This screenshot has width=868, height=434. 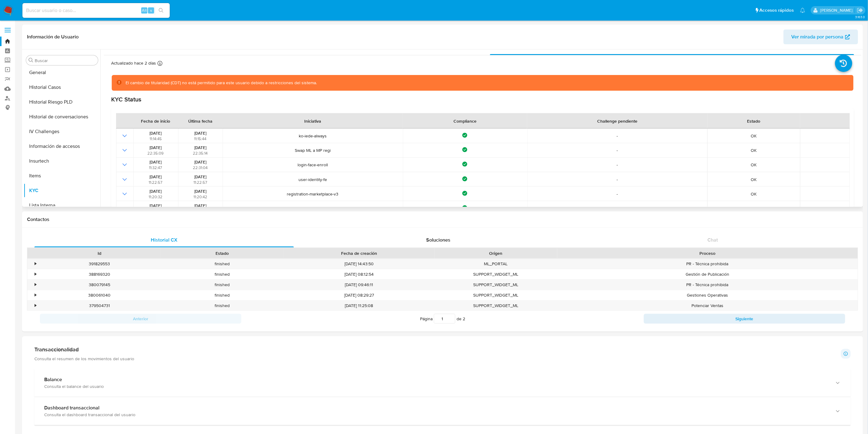 What do you see at coordinates (62, 176) in the screenshot?
I see `button: Items` at bounding box center [62, 176].